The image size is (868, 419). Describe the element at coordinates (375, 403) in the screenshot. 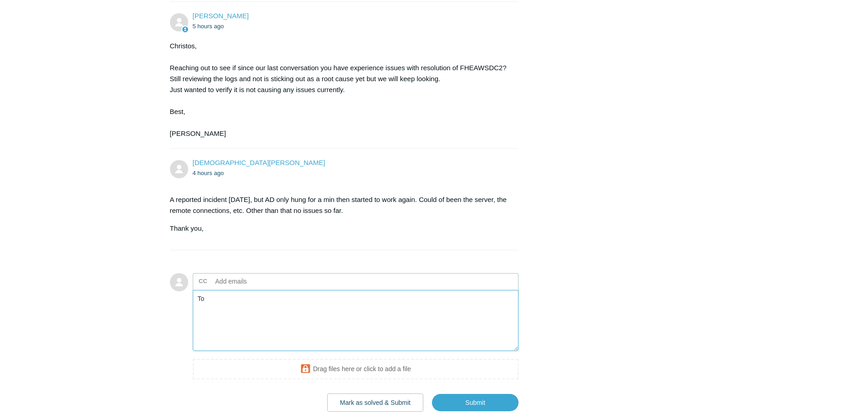

I see `button: Mark as solved & Submit` at that location.